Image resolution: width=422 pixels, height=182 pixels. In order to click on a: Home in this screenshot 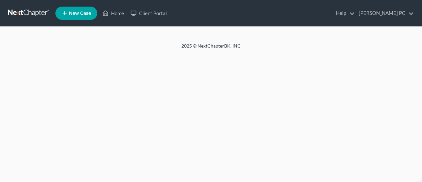, I will do `click(113, 13)`.